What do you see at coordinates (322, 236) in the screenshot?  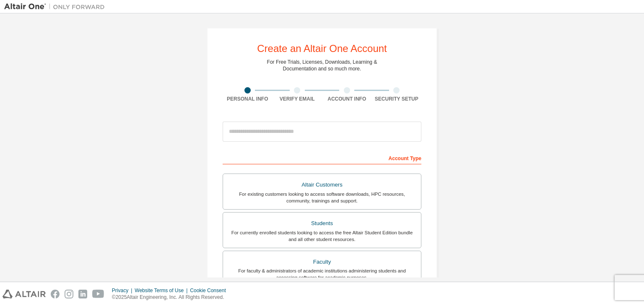 I see `div: For currently enrolled students looking to access the free Altair Student Edition bundle and all ...` at bounding box center [322, 236].